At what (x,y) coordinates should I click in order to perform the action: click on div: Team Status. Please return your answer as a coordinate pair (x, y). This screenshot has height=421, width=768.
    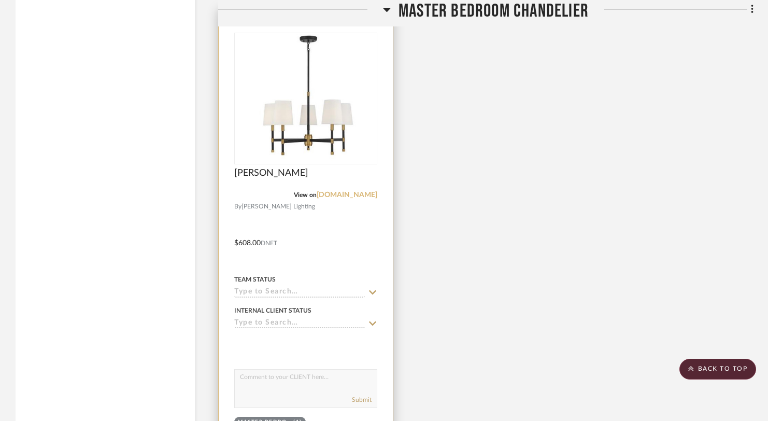
    Looking at the image, I should click on (255, 279).